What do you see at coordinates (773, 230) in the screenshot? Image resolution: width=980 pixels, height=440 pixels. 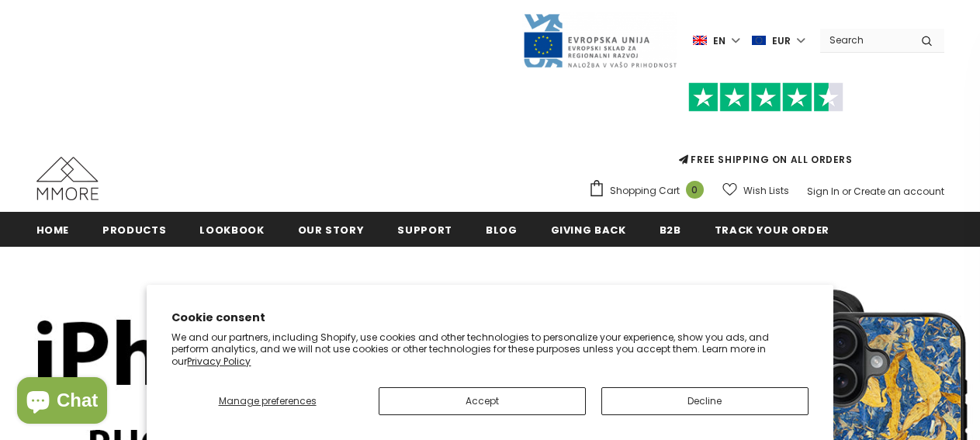 I see `span: Track your order` at bounding box center [773, 230].